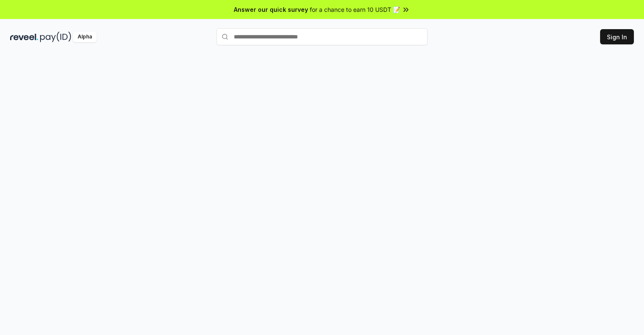 The image size is (644, 335). I want to click on img: pay_id, so click(56, 37).